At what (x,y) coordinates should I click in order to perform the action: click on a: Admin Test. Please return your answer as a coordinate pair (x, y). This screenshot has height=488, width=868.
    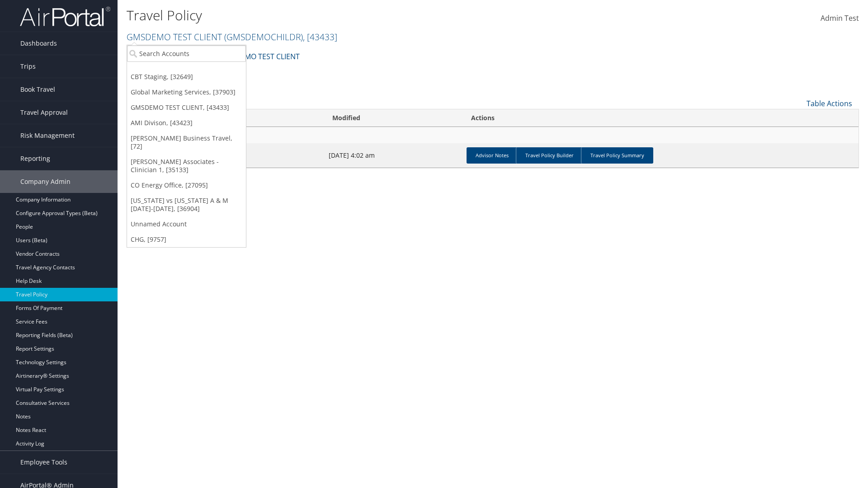
    Looking at the image, I should click on (839, 18).